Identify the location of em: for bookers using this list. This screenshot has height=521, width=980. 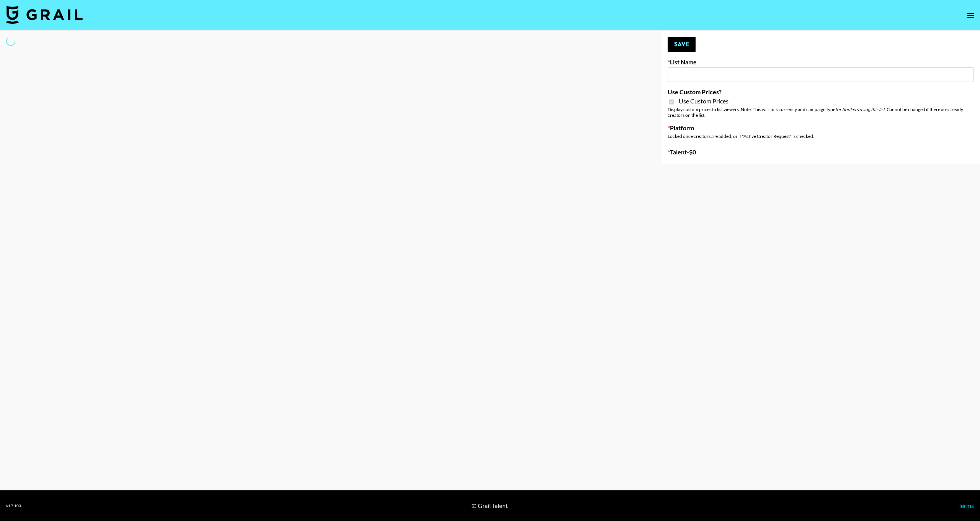
(860, 109).